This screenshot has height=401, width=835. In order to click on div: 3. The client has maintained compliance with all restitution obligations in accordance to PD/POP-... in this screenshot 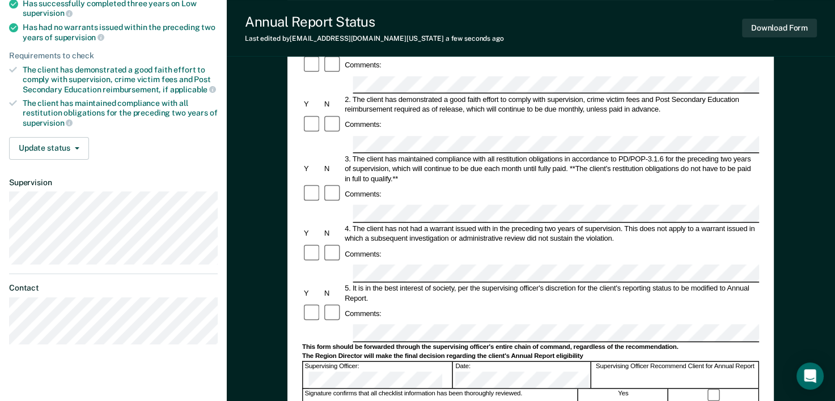, I will do `click(551, 169)`.